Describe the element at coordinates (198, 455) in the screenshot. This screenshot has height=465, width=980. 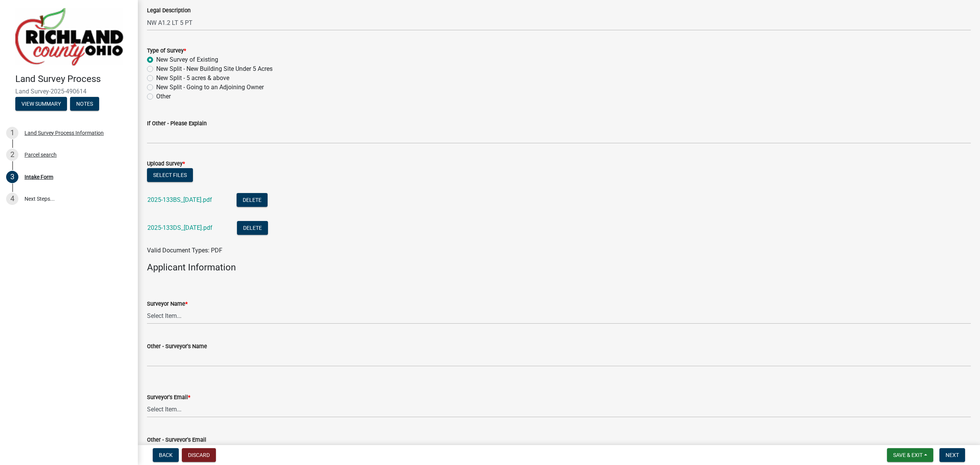
I see `button: Discard` at that location.